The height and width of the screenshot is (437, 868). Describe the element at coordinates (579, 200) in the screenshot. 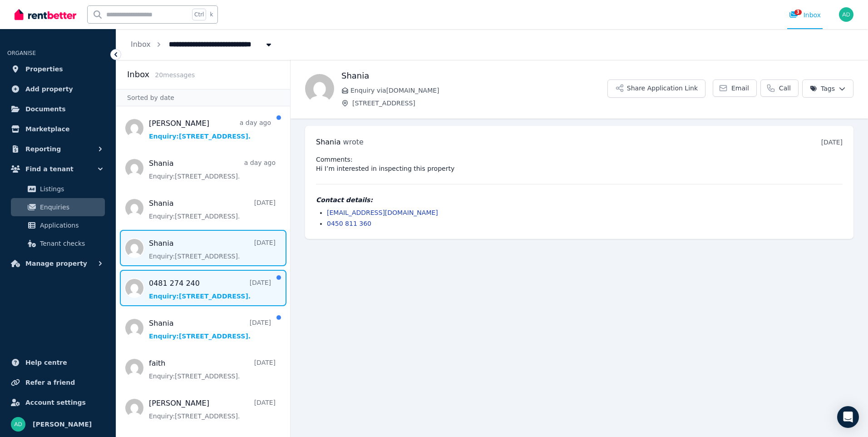

I see `h4: Contact details:` at that location.